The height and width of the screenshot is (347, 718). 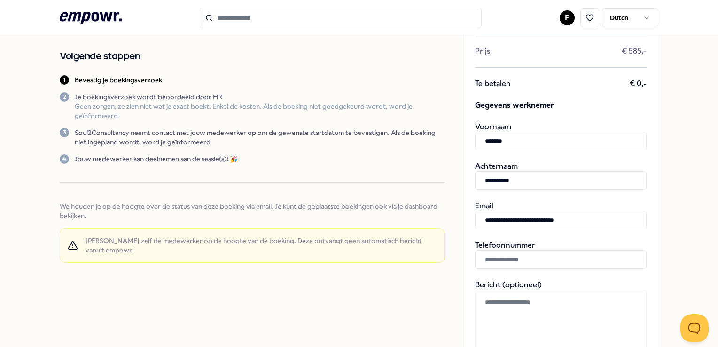 I want to click on div: Achternaam, so click(x=561, y=176).